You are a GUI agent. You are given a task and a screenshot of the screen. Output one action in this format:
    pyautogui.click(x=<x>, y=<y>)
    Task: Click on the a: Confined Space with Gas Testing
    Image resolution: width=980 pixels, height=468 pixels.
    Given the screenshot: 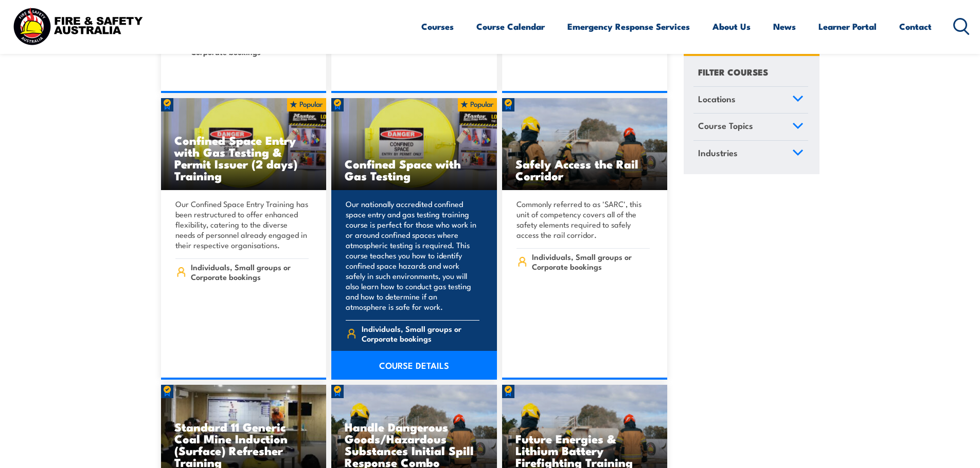 What is the action you would take?
    pyautogui.click(x=414, y=145)
    